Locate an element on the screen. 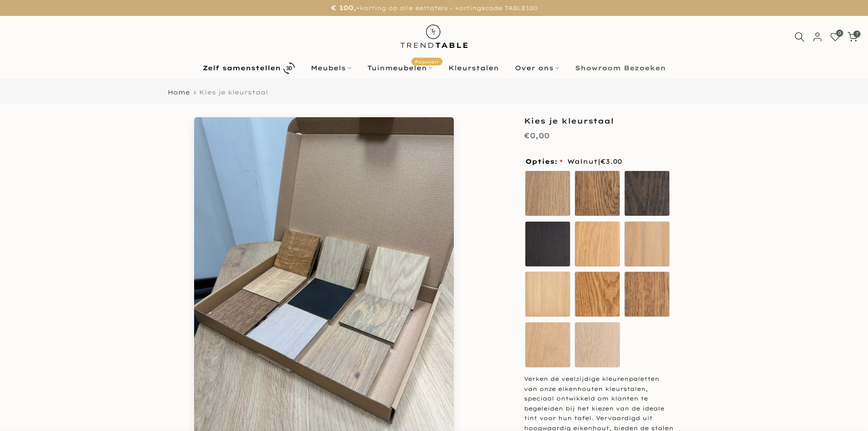  span: 0 is located at coordinates (840, 33).